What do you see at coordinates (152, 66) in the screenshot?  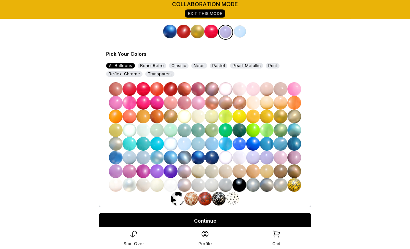 I see `div: Boho-Retro` at bounding box center [152, 66].